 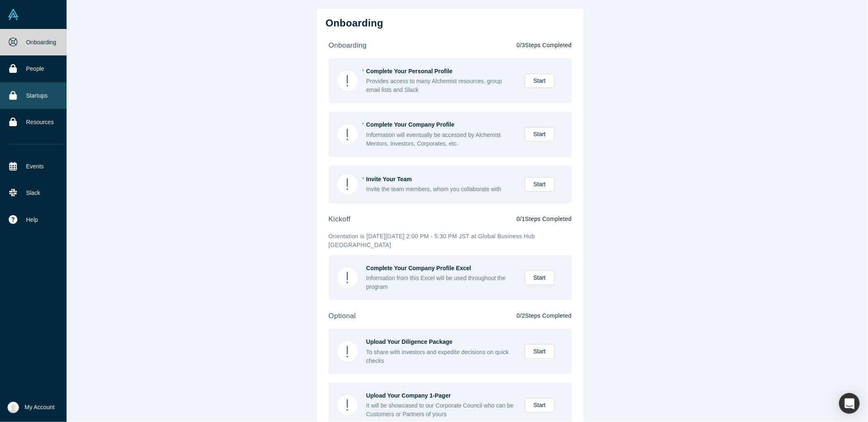 What do you see at coordinates (441, 86) in the screenshot?
I see `div: Provides access to many Alchemist resources, group email lists and Slack` at bounding box center [441, 86].